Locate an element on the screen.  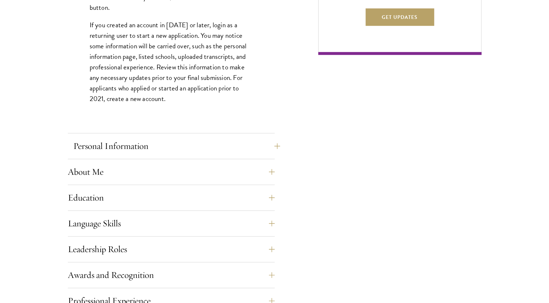
button: Leadership Roles is located at coordinates (171, 249).